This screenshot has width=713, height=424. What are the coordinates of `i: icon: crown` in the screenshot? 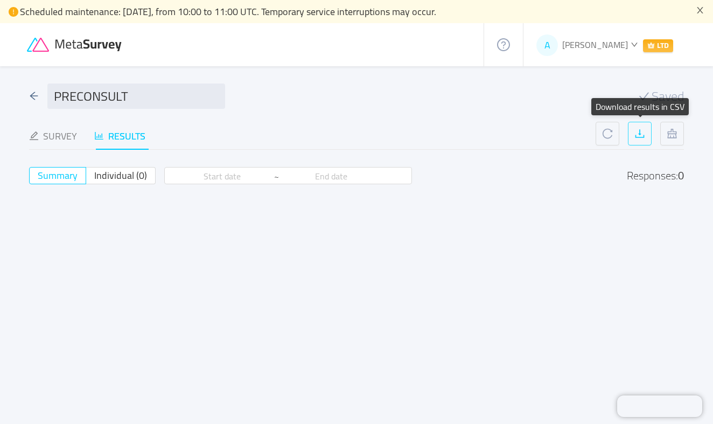 It's located at (651, 45).